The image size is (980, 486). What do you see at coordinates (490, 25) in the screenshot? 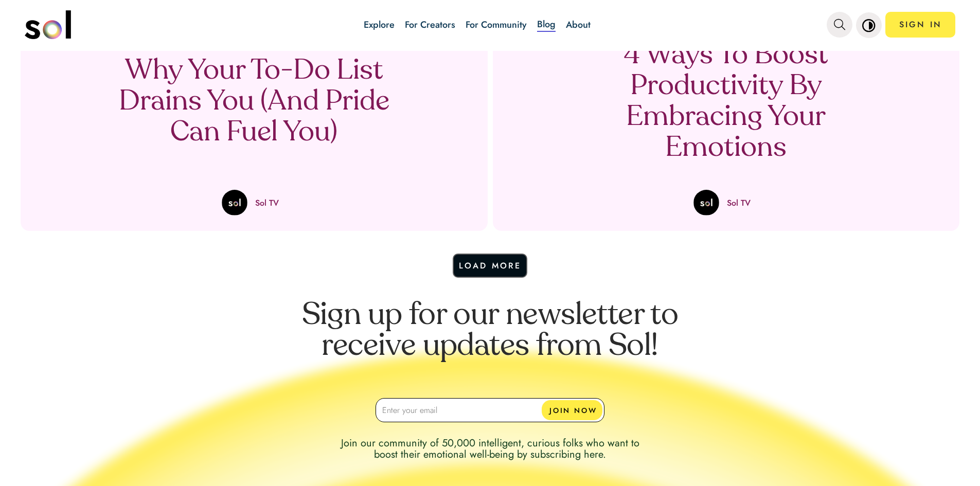
I see `nav: main navigation` at bounding box center [490, 25].